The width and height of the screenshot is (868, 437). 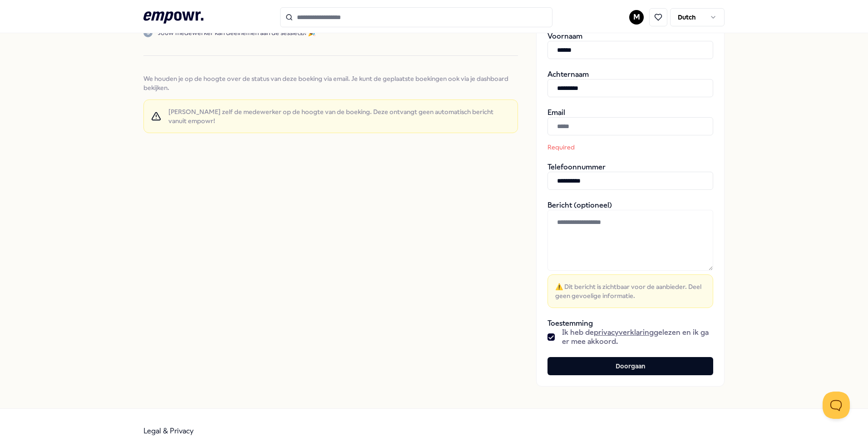 I want to click on span: Ik heb de gelezen en ik ga er mee akkoord., so click(x=637, y=337).